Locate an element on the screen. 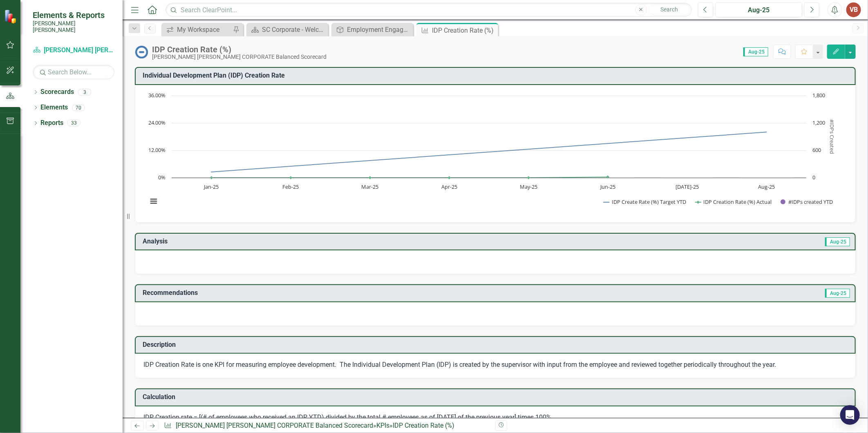 Image resolution: width=868 pixels, height=433 pixels. path: Feb-25, 0. IDP Creation Rate (%) Actual. is located at coordinates (291, 178).